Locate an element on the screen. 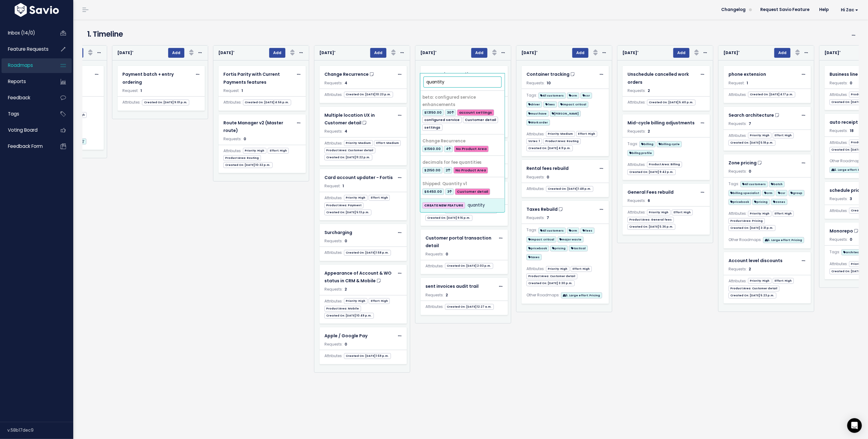 This screenshot has width=868, height=439. a: All customers is located at coordinates (552, 95).